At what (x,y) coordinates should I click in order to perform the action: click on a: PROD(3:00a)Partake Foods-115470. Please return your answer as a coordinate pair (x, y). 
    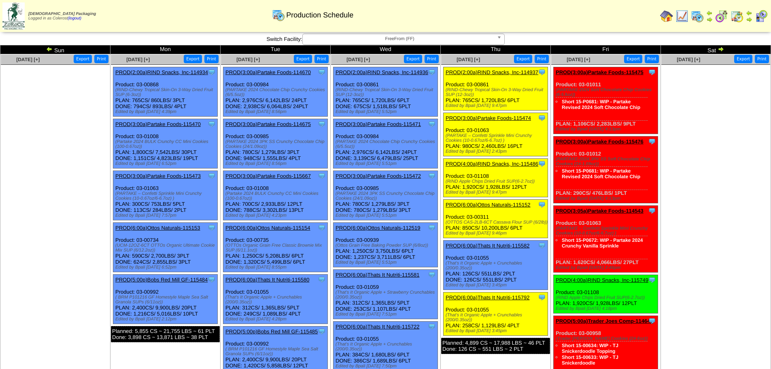
    Looking at the image, I should click on (158, 124).